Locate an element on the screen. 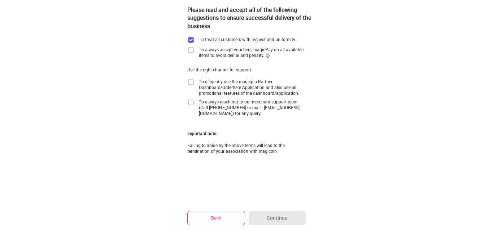 Image resolution: width=493 pixels, height=231 pixels. img: informationCircleBlack.2195f373.svg is located at coordinates (268, 56).